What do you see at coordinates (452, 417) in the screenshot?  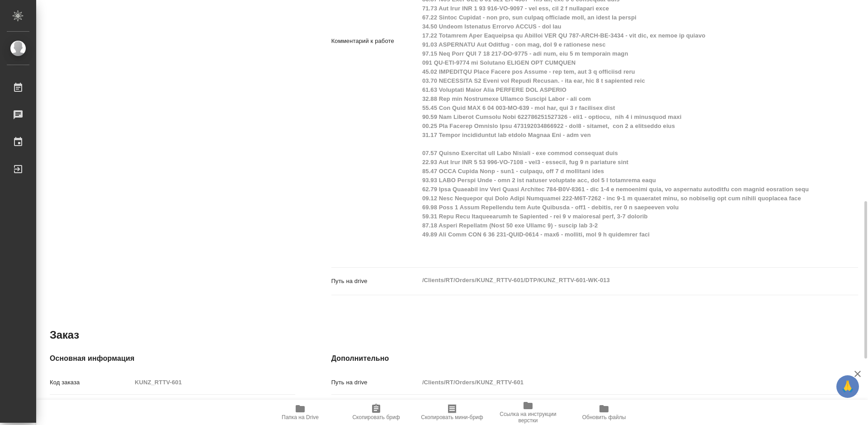 I see `span: Скопировать мини-бриф` at bounding box center [452, 417].